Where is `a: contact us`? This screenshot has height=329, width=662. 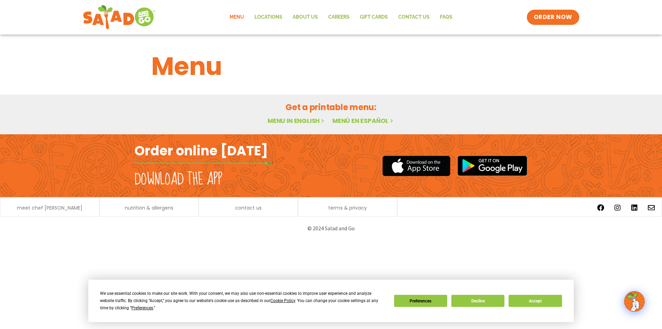
a: contact us is located at coordinates (248, 208).